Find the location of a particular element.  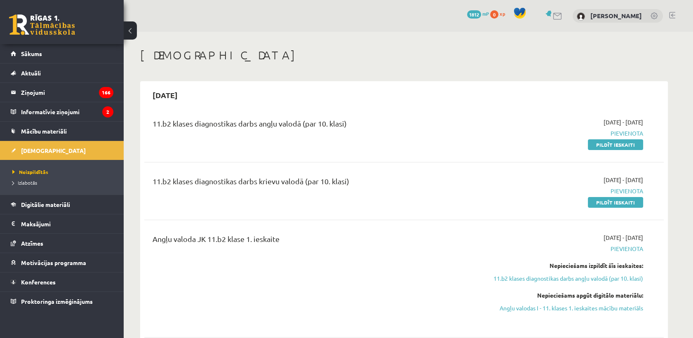

a: Mācību materiāli is located at coordinates (62, 131).